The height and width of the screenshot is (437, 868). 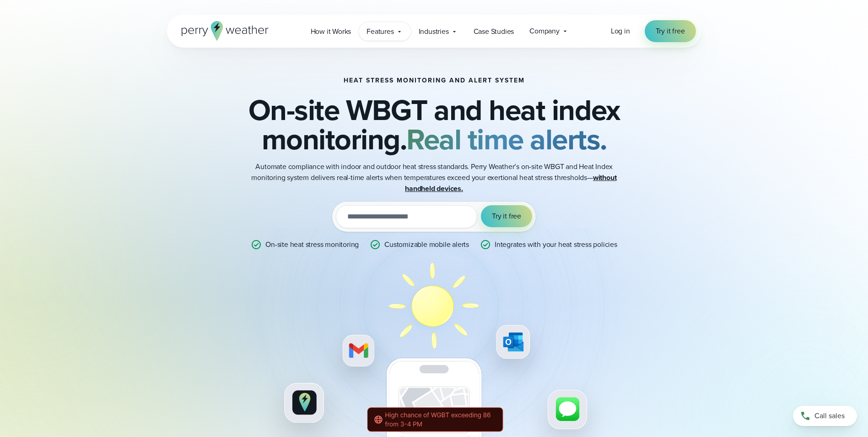 I want to click on a: Log in, so click(x=621, y=31).